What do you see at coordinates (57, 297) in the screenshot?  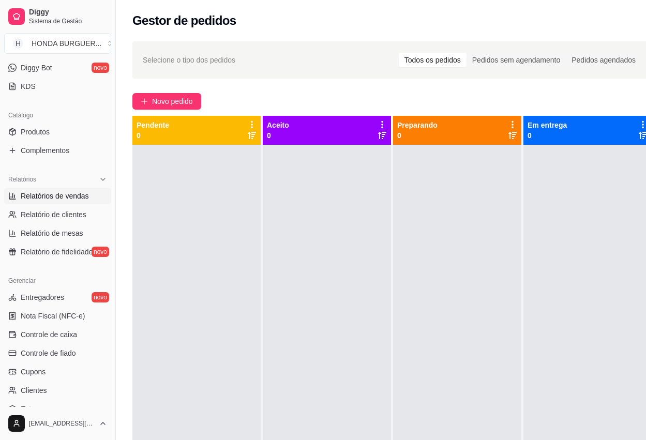 I see `a: Entregadoresnovo` at bounding box center [57, 297].